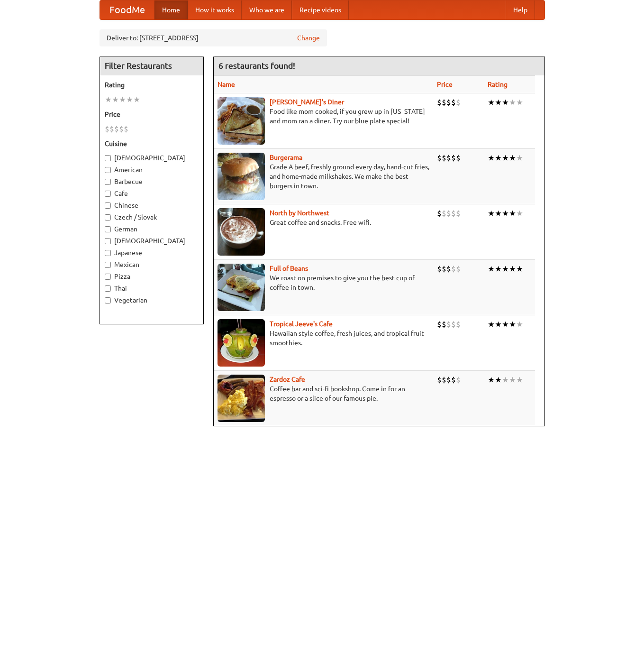 The height and width of the screenshot is (671, 644). Describe the element at coordinates (521, 10) in the screenshot. I see `a: Help` at that location.